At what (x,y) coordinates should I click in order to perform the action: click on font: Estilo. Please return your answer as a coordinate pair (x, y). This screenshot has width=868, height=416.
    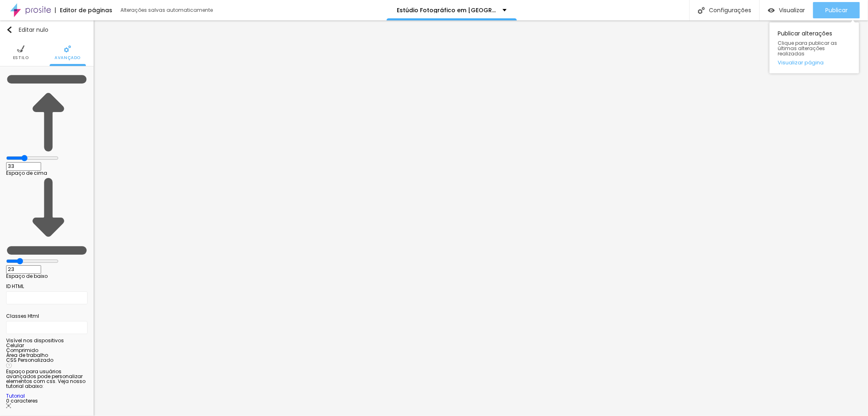
    Looking at the image, I should click on (21, 57).